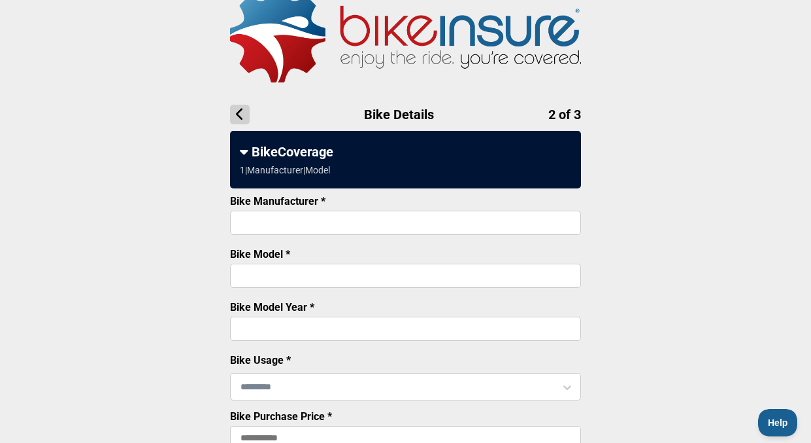  I want to click on label: Bike Model Year *, so click(272, 307).